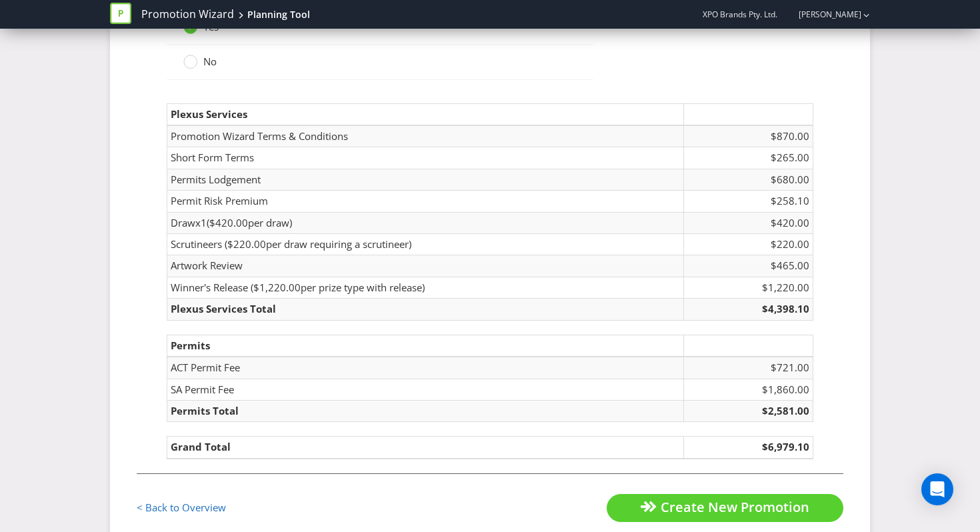 The width and height of the screenshot is (980, 532). What do you see at coordinates (425, 367) in the screenshot?
I see `td: ACT Permit Fee` at bounding box center [425, 367].